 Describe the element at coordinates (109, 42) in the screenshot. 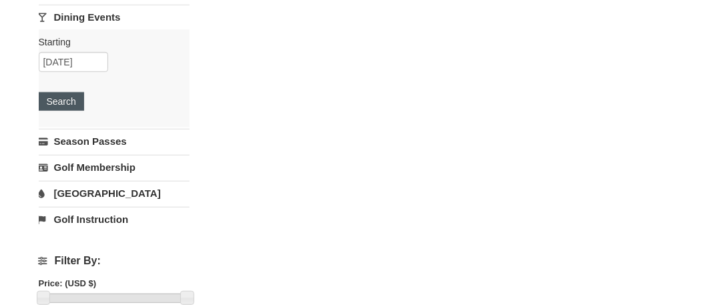

I see `label: Starting` at that location.